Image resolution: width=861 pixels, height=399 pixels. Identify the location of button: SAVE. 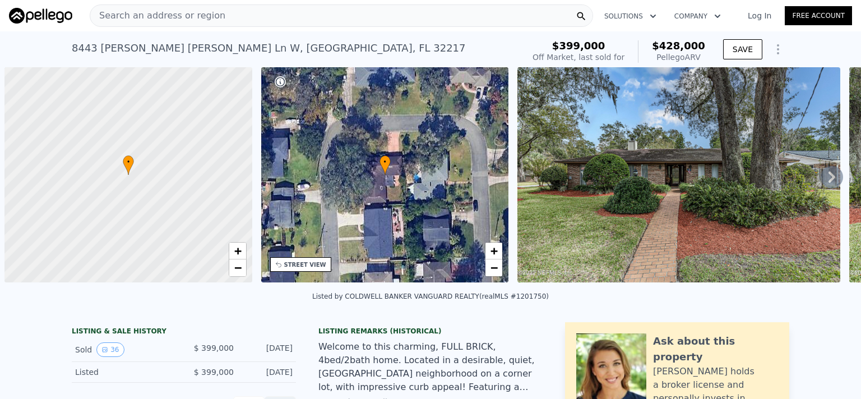
(743, 49).